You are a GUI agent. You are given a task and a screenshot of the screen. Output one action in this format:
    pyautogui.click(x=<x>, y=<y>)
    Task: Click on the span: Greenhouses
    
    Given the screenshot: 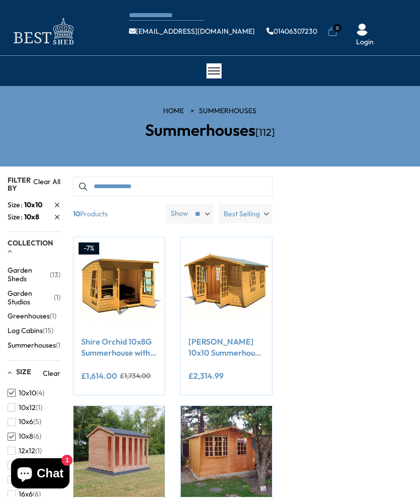 What is the action you would take?
    pyautogui.click(x=29, y=316)
    